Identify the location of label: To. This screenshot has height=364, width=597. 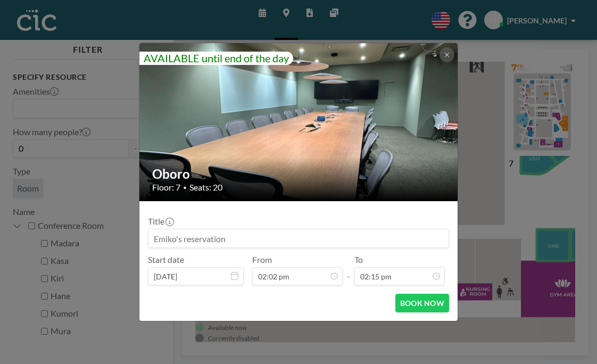
(359, 260).